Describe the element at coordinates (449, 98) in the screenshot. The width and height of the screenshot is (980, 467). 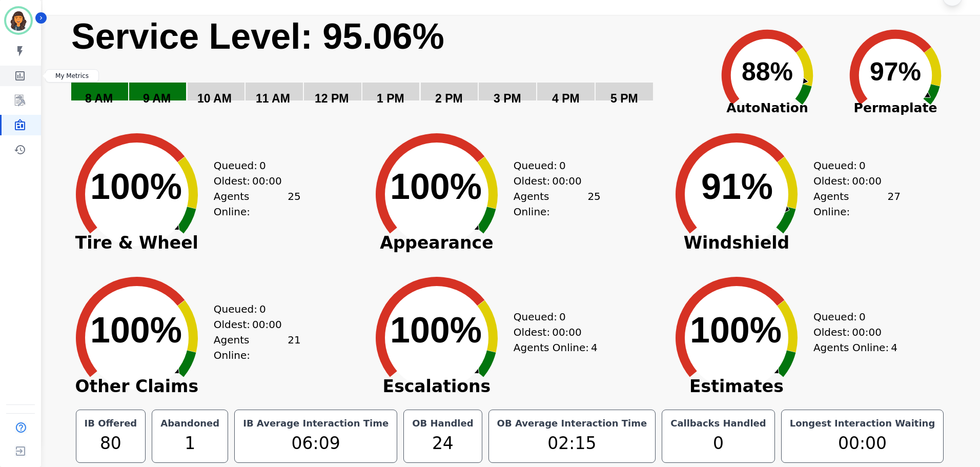
I see `text: 2 PM` at that location.